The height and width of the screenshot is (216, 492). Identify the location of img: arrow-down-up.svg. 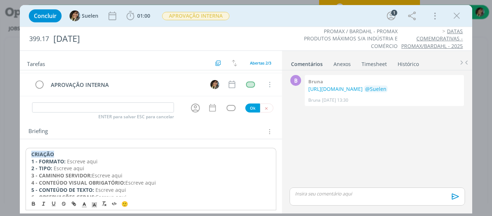
(234, 63).